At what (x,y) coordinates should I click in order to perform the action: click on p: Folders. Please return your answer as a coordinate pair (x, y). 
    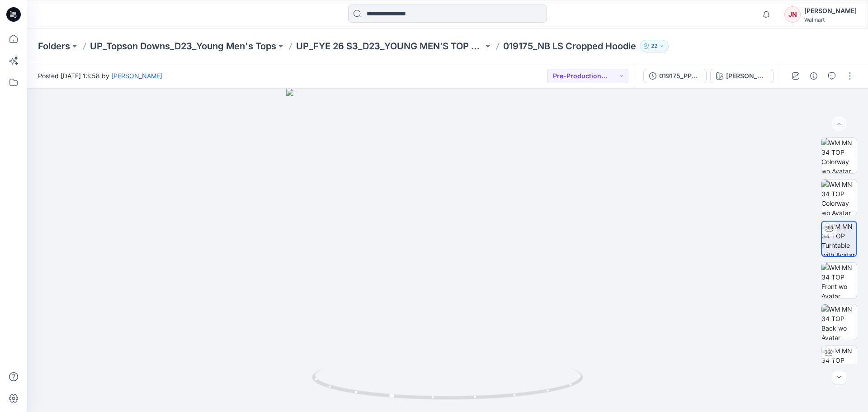
    Looking at the image, I should click on (54, 46).